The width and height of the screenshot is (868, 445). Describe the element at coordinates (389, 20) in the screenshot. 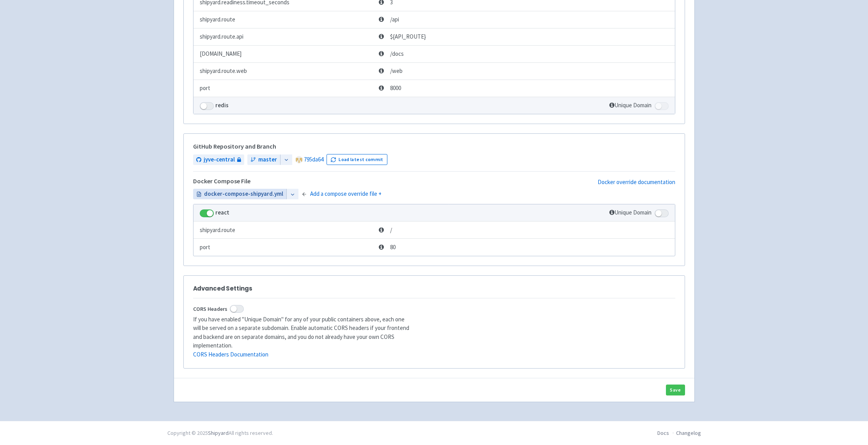

I see `span: /api` at that location.